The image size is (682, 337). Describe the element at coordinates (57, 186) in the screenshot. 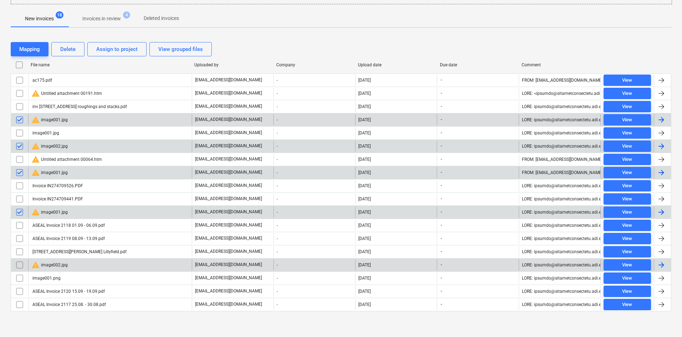

I see `div: Invoice IN274709526.PDF` at that location.